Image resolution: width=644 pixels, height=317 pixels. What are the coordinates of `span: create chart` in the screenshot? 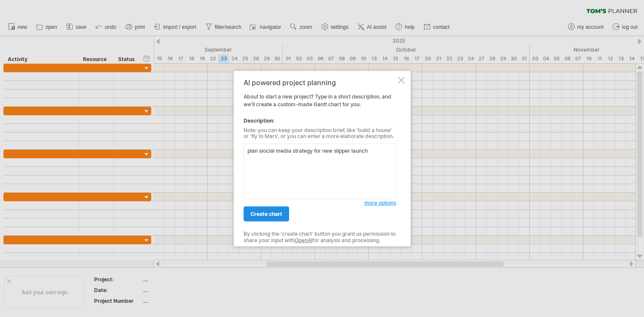 It's located at (266, 214).